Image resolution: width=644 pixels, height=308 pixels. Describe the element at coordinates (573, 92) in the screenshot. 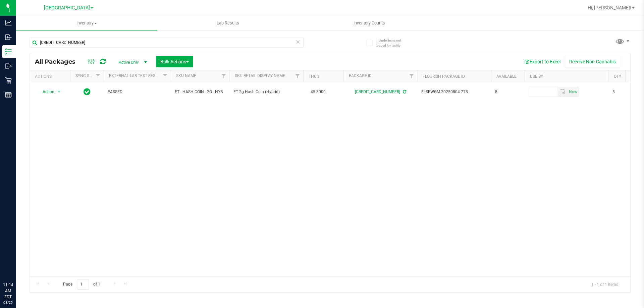

I see `span: Set Current date` at that location.